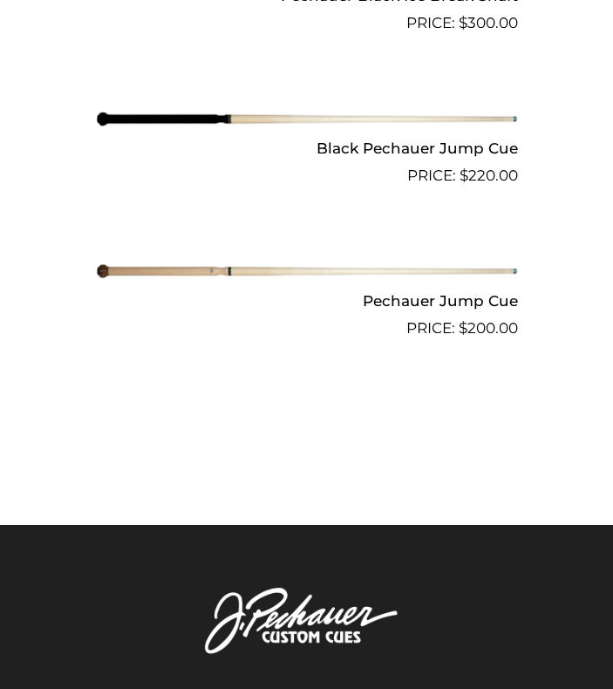 This screenshot has height=689, width=613. I want to click on a: Pechauer Jump Cue $200.00, so click(307, 288).